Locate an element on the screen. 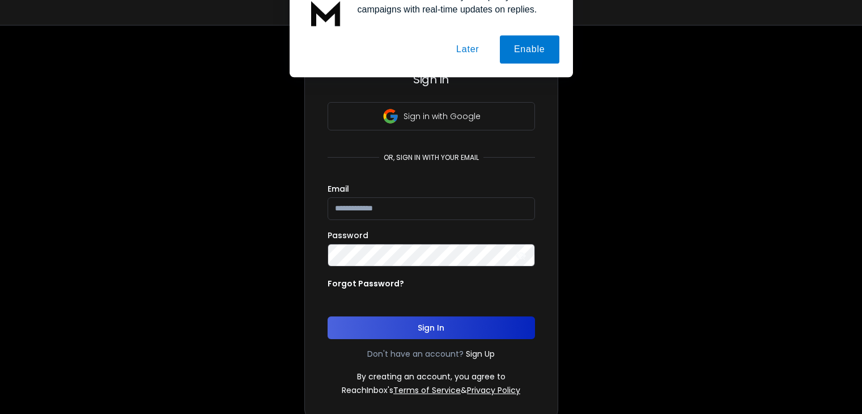 The height and width of the screenshot is (414, 862). img: notification icon is located at coordinates (326, 36).